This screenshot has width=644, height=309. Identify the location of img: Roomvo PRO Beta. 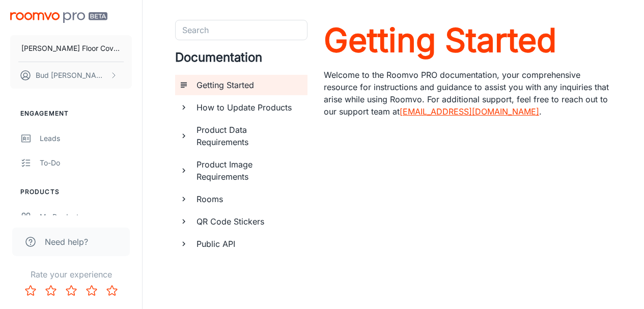
(58, 17).